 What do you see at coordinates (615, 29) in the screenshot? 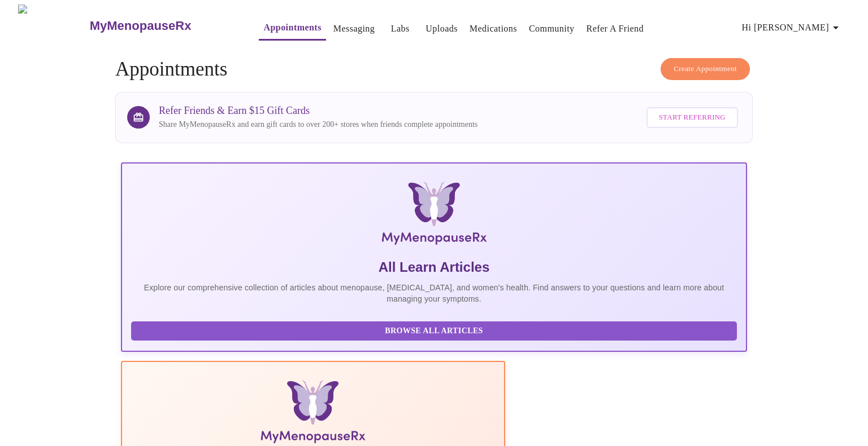
I see `a: Refer a Friend` at bounding box center [615, 29].